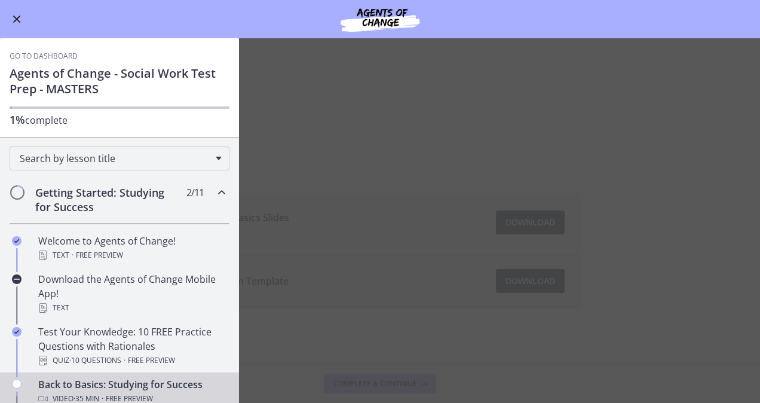 This screenshot has width=760, height=403. What do you see at coordinates (95, 360) in the screenshot?
I see `span: · 10 Questions` at bounding box center [95, 360].